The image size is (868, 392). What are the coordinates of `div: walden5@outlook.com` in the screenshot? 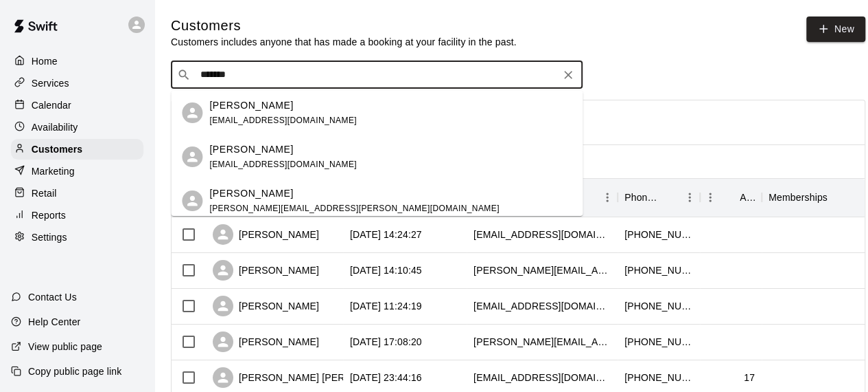 It's located at (542, 305).